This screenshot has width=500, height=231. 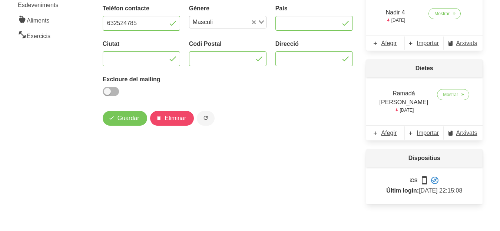 I want to click on p: Dietes, so click(x=424, y=69).